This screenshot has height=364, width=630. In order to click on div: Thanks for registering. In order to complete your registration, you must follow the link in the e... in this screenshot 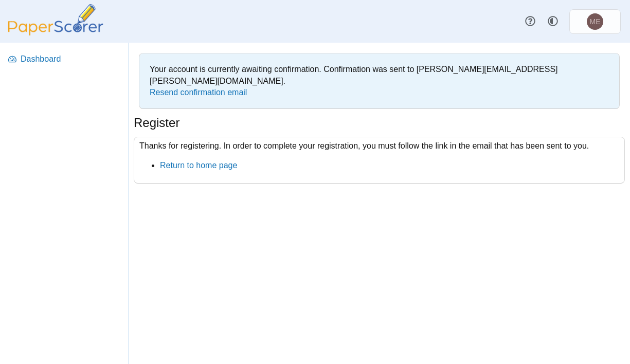, I will do `click(379, 159)`.